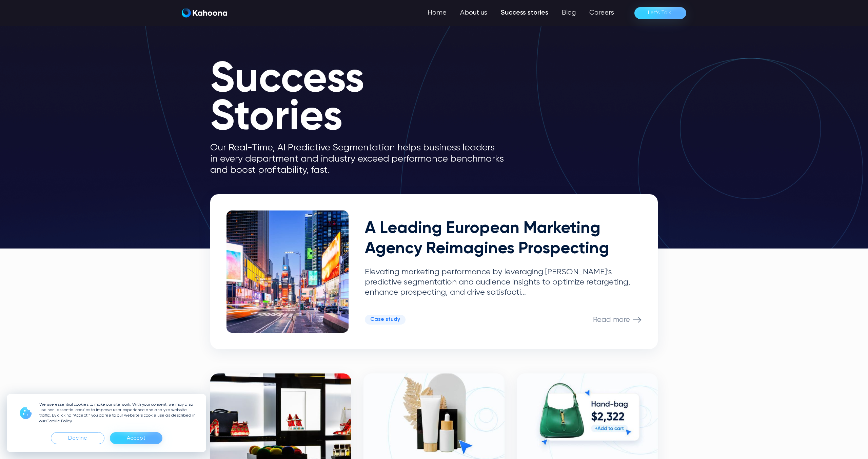  Describe the element at coordinates (503, 239) in the screenshot. I see `h2: A Leading European Marketing Agency Reimagines Prospecting` at that location.